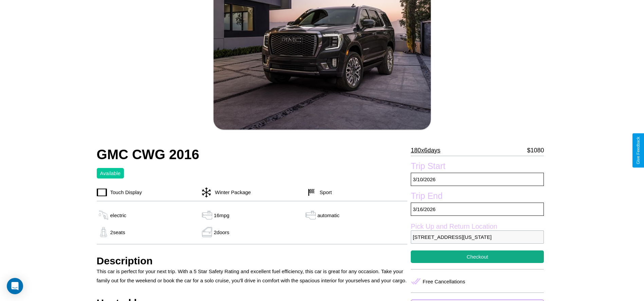 The height and width of the screenshot is (301, 644). I want to click on p: 3 / 10 / 2026, so click(477, 179).